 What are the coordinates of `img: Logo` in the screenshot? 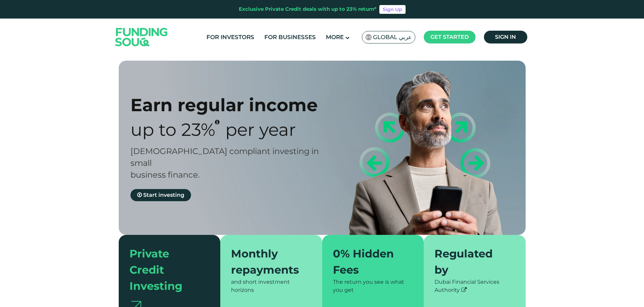 It's located at (142, 37).